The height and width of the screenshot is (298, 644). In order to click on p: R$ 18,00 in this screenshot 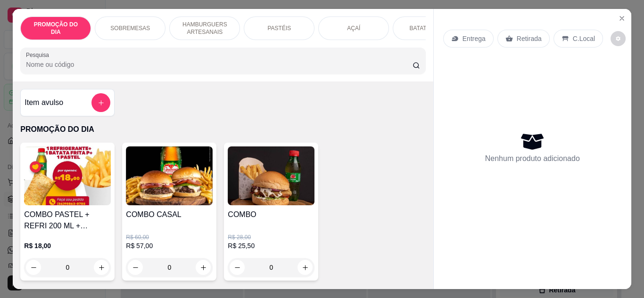, I will do `click(67, 246)`.